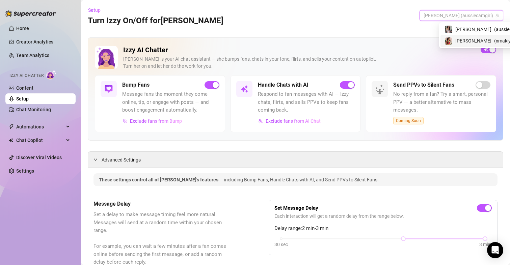  What do you see at coordinates (11, 127) in the screenshot?
I see `span: thunderbolt` at bounding box center [11, 127].